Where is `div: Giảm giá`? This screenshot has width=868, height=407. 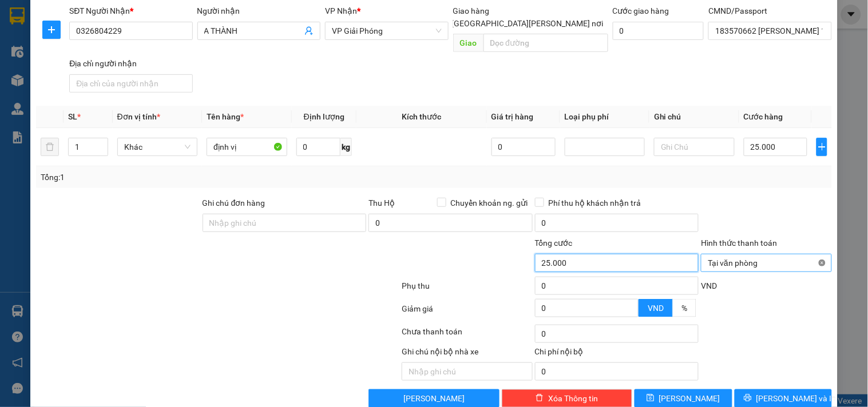 div: Giảm giá is located at coordinates (467, 312).